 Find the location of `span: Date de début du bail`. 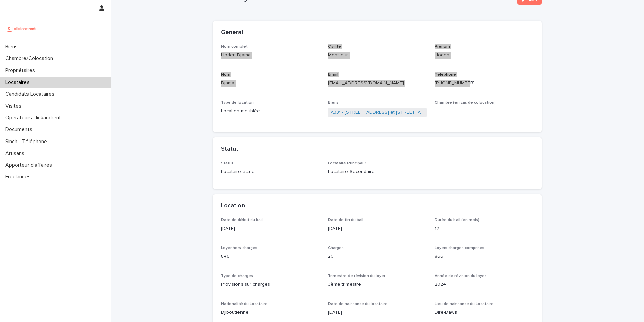

span: Date de début du bail is located at coordinates (242, 220).